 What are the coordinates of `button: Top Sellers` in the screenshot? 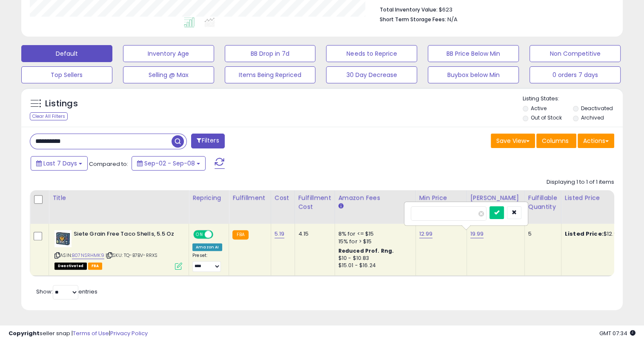 It's located at (67, 75).